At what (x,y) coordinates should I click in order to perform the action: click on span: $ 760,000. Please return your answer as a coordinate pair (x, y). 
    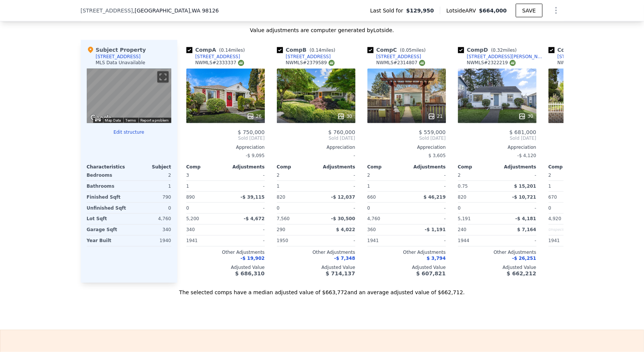
    Looking at the image, I should click on (342, 132).